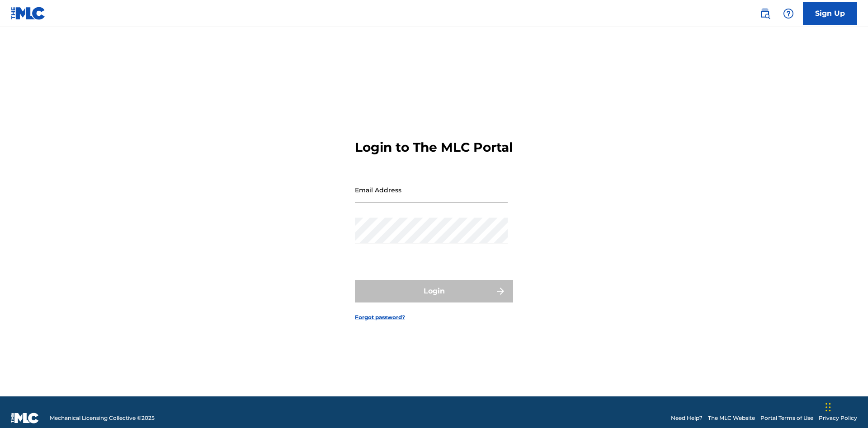 This screenshot has width=868, height=428. Describe the element at coordinates (787, 418) in the screenshot. I see `a: Portal Terms of Use` at that location.